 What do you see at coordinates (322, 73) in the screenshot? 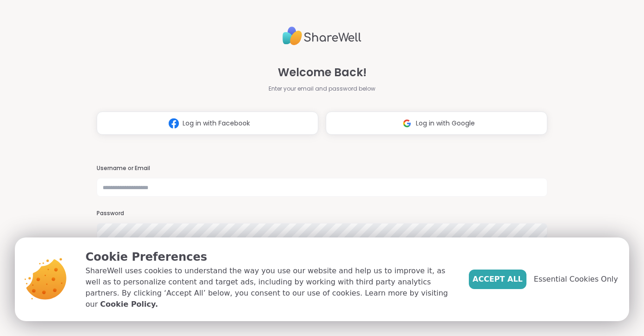
I see `span: Welcome Back!` at bounding box center [322, 73].